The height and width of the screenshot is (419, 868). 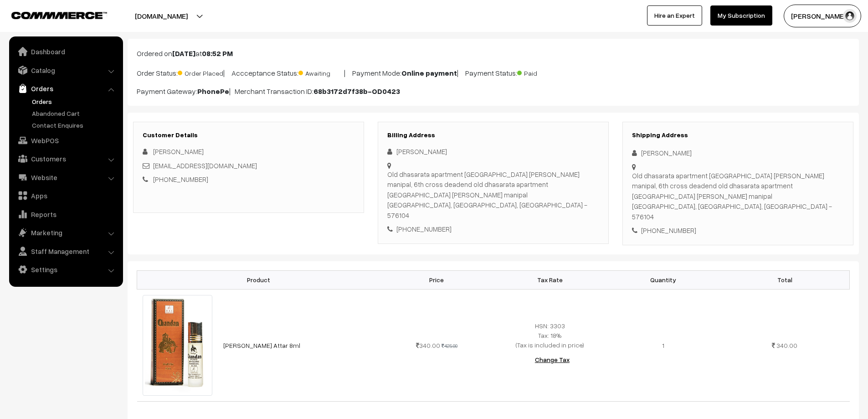 What do you see at coordinates (429, 73) in the screenshot?
I see `b: Online payment` at bounding box center [429, 73].